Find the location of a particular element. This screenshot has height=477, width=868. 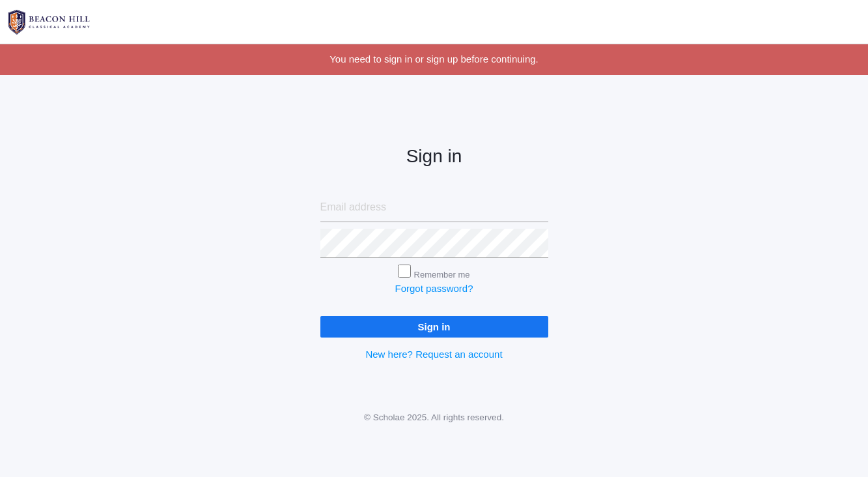

label: Remember me is located at coordinates (442, 274).